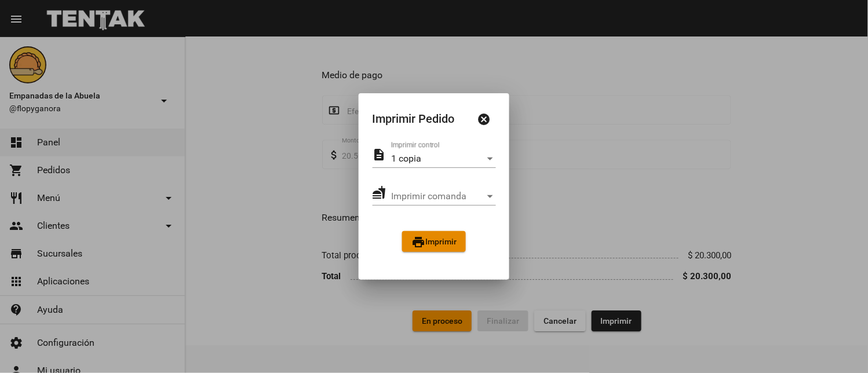  Describe the element at coordinates (418, 242) in the screenshot. I see `mat-icon: print` at that location.